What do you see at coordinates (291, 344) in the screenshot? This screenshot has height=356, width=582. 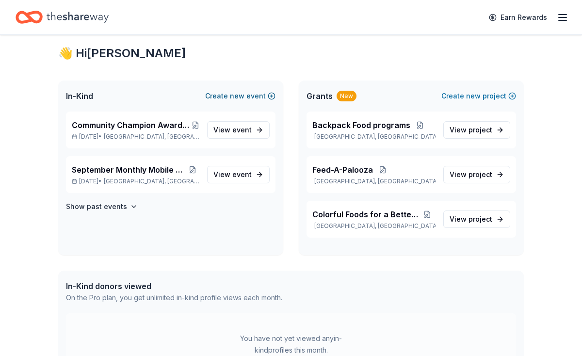 I see `div: You have not yet viewed any in-kind profiles this month.` at bounding box center [291, 344].